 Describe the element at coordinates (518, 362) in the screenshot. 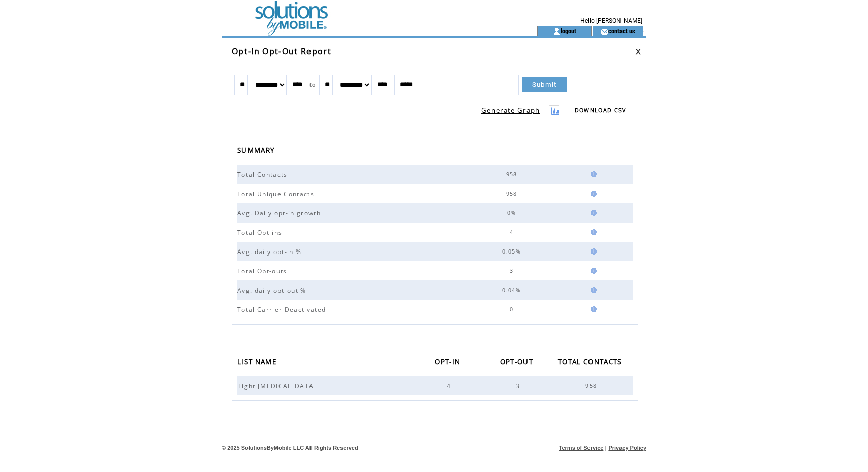

I see `span: OPT-OUT` at that location.